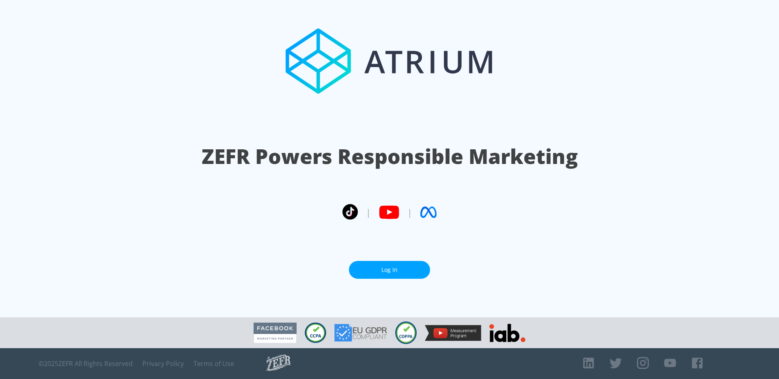  I want to click on span: © 2025 ZEFR All Rights Reserved, so click(86, 364).